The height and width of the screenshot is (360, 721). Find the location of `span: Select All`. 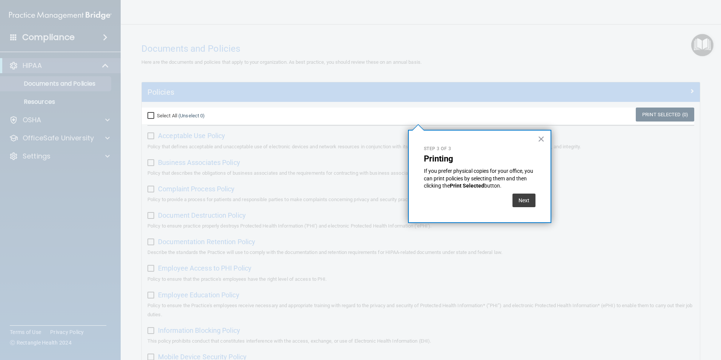

span: Select All is located at coordinates (167, 115).